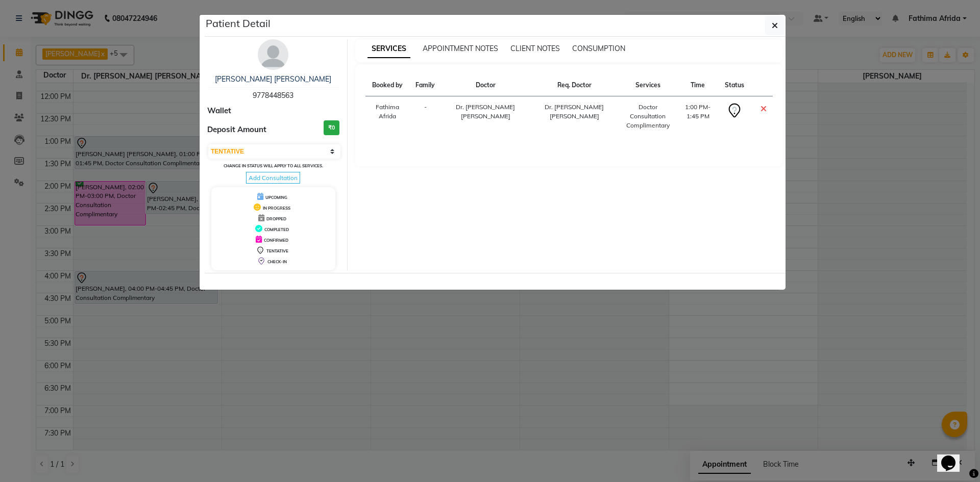 The height and width of the screenshot is (482, 980). What do you see at coordinates (276, 208) in the screenshot?
I see `span: IN PROGRESS` at bounding box center [276, 208].